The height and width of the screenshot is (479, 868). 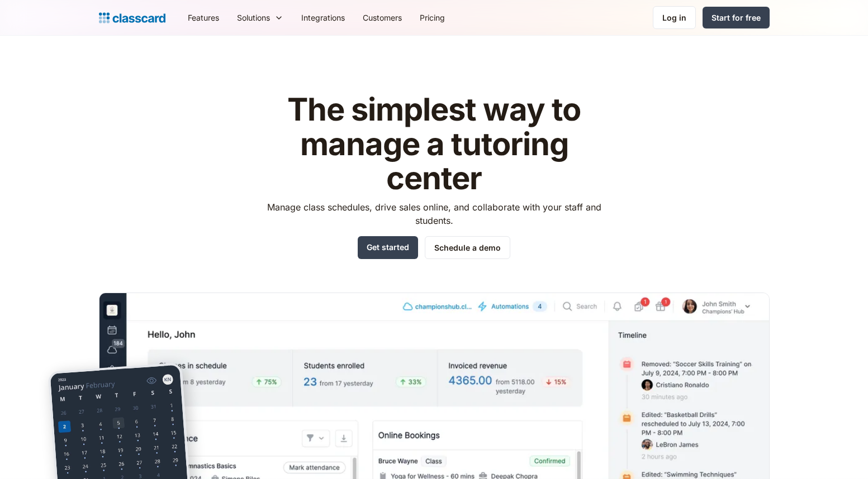 I want to click on a: Integrations, so click(x=323, y=17).